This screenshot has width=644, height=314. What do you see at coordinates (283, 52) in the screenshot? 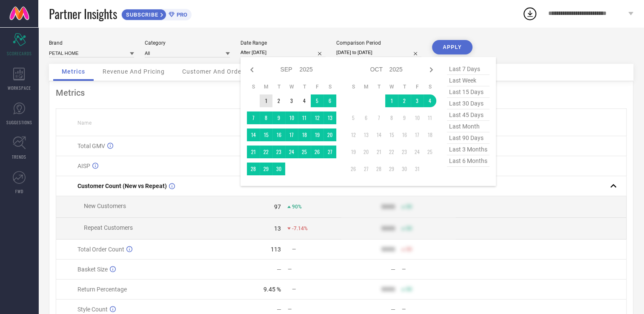
I see `input: Select date range` at bounding box center [283, 52].